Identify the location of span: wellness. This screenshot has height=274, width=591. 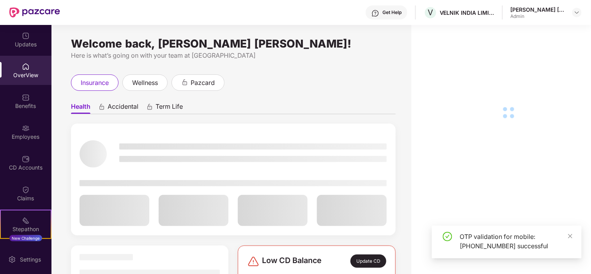
(145, 83).